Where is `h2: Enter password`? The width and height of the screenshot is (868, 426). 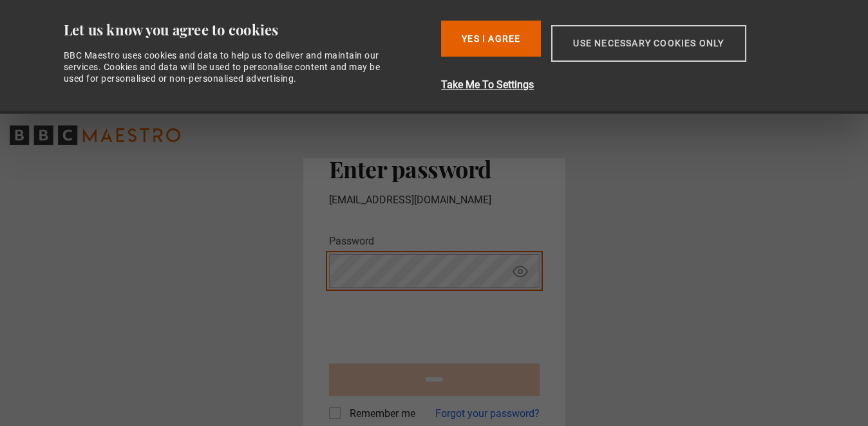 h2: Enter password is located at coordinates (434, 168).